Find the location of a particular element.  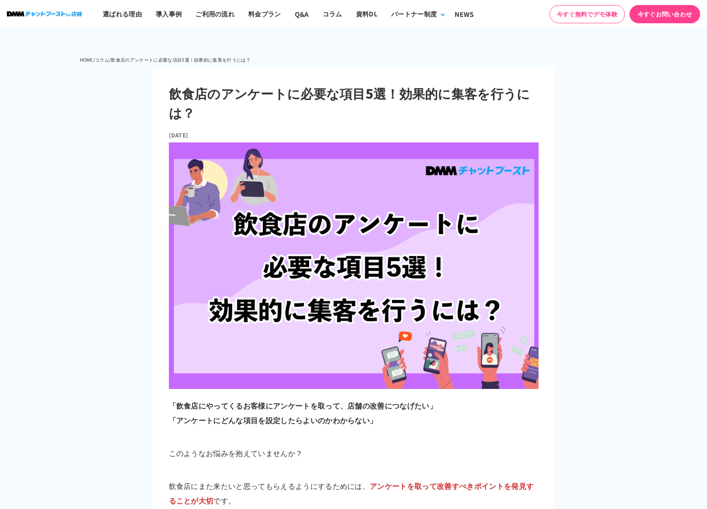

b: 「アンケートにどんな項目を設定したらよいのかわからない」 is located at coordinates (273, 420).